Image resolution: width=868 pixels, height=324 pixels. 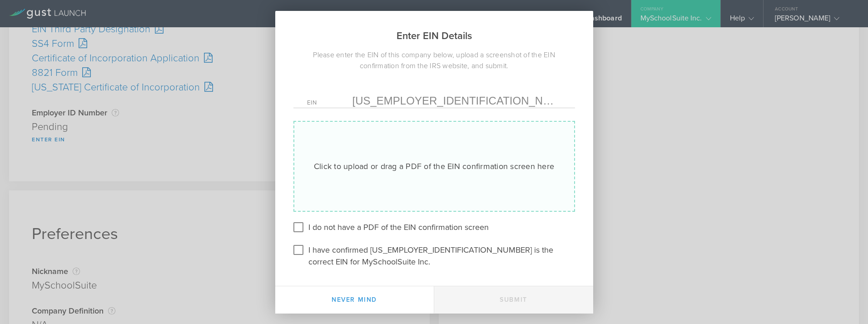 What do you see at coordinates (434, 30) in the screenshot?
I see `h2: Enter EIN Details` at bounding box center [434, 30].